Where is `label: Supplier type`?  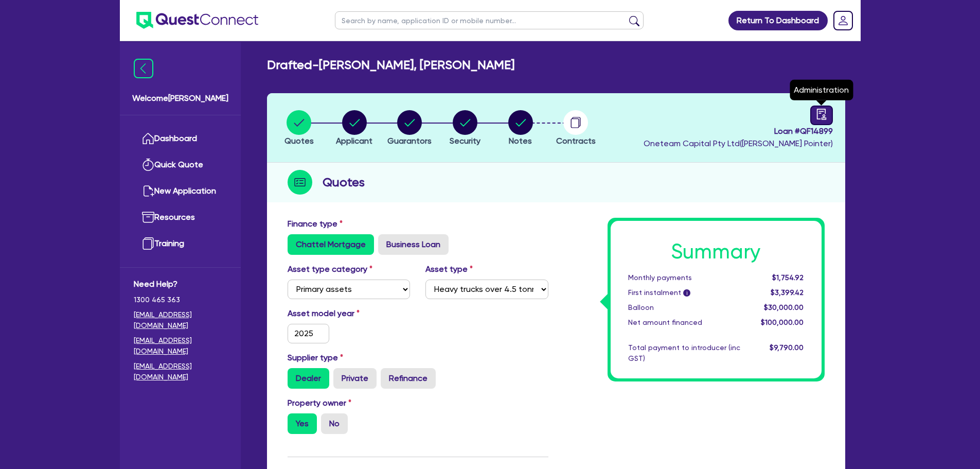 label: Supplier type is located at coordinates (315, 357).